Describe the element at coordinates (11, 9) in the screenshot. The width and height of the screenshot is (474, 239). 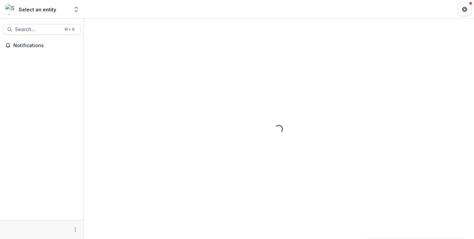
I see `img: Select an entity` at that location.